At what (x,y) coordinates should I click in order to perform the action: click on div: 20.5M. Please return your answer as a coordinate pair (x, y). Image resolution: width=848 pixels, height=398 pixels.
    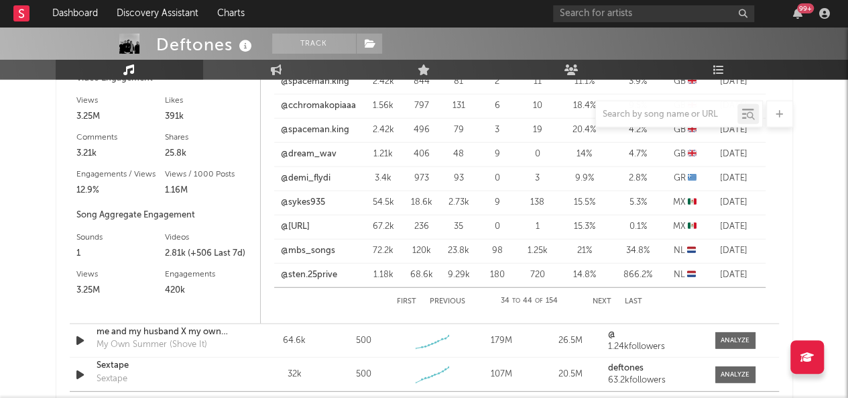
    Looking at the image, I should click on (570, 374).